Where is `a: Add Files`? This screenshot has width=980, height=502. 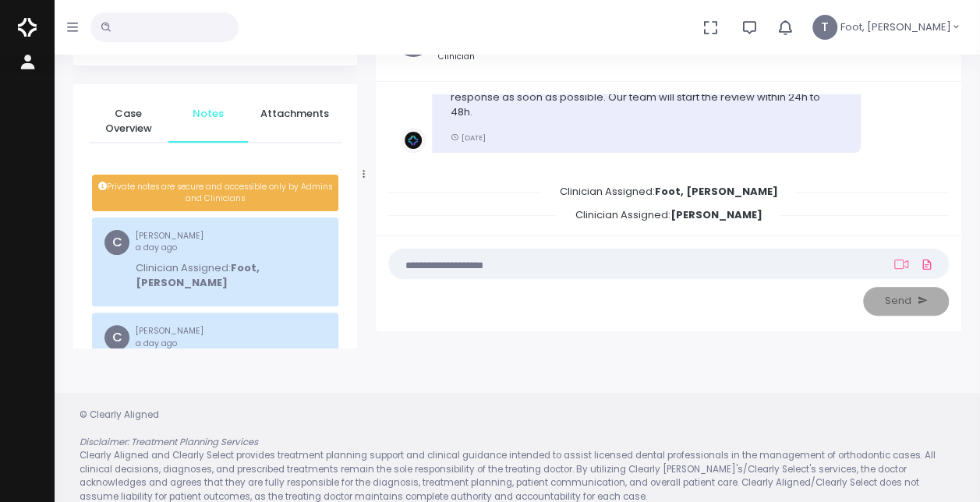
a: Add Files is located at coordinates (927, 264).